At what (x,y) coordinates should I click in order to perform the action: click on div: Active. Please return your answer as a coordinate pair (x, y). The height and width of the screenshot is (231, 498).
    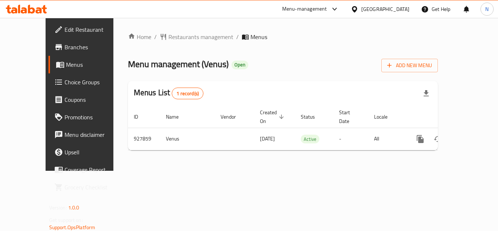
    Looking at the image, I should click on (310, 139).